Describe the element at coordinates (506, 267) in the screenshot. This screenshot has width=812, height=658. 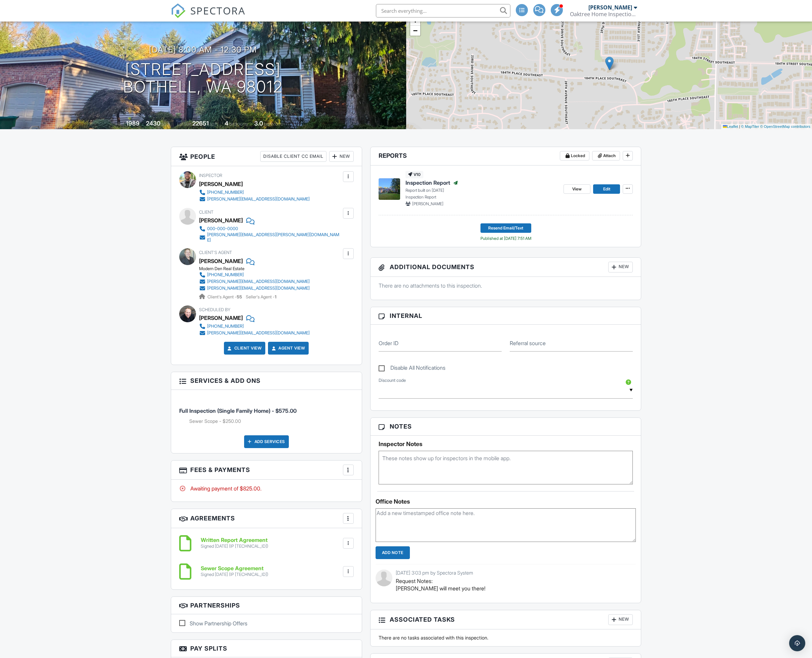
I see `h3: Additional Documents` at that location.